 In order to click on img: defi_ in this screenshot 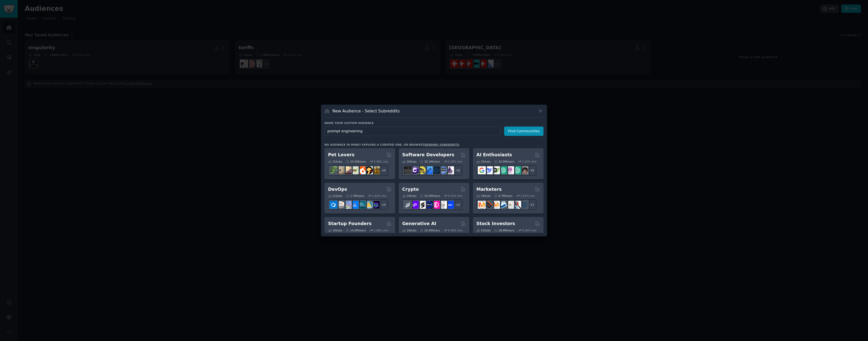, I will do `click(450, 205)`.